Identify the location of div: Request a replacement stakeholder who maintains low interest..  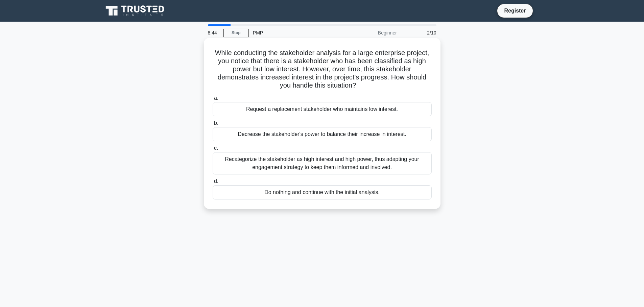
(322, 109).